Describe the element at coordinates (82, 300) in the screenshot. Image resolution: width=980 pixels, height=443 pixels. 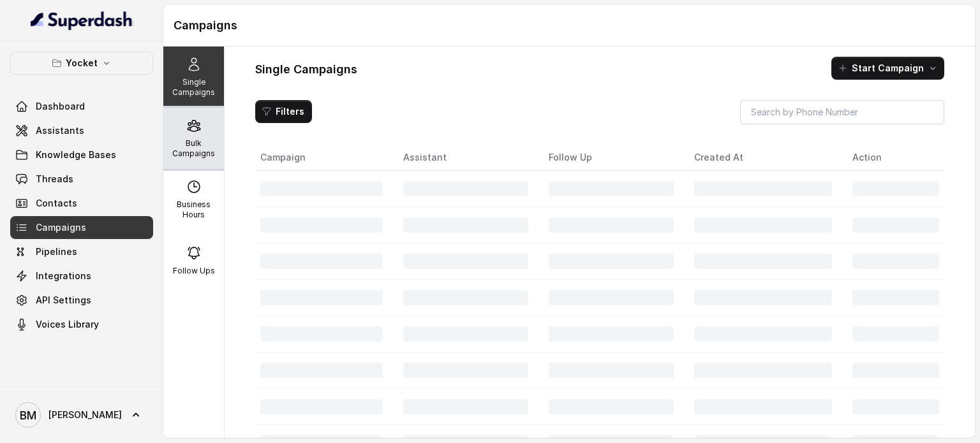
I see `a: API Settings` at that location.